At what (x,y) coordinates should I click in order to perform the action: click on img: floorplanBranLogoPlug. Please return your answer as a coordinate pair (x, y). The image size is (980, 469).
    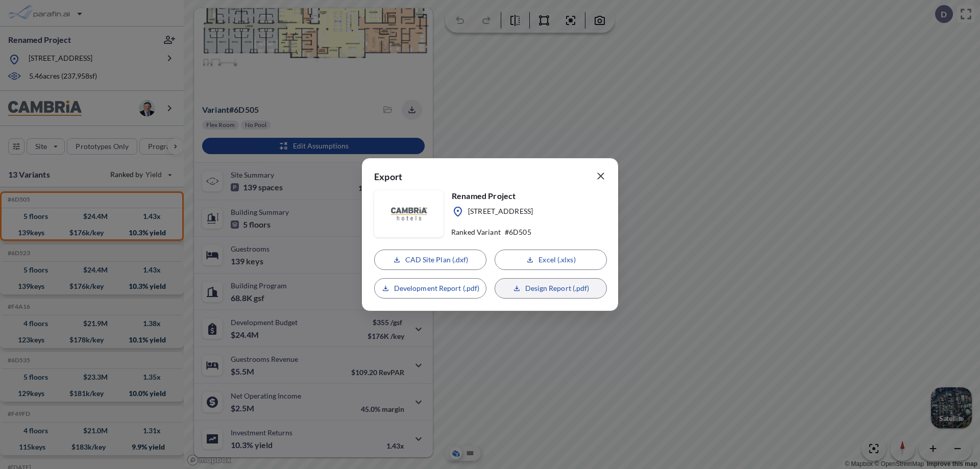
    Looking at the image, I should click on (409, 213).